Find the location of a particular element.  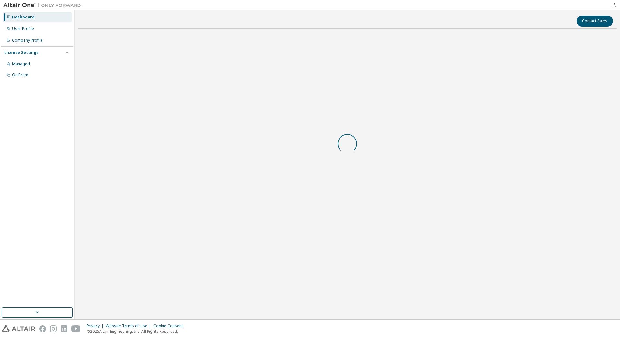

img: youtube.svg is located at coordinates (76, 329).